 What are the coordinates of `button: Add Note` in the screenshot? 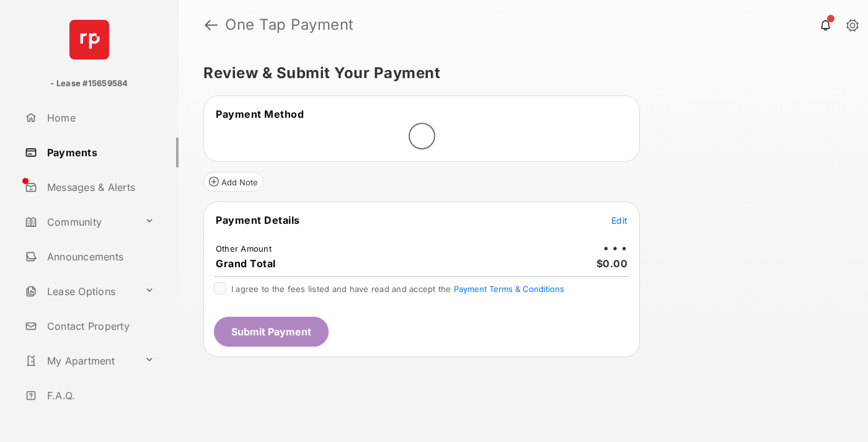 It's located at (233, 182).